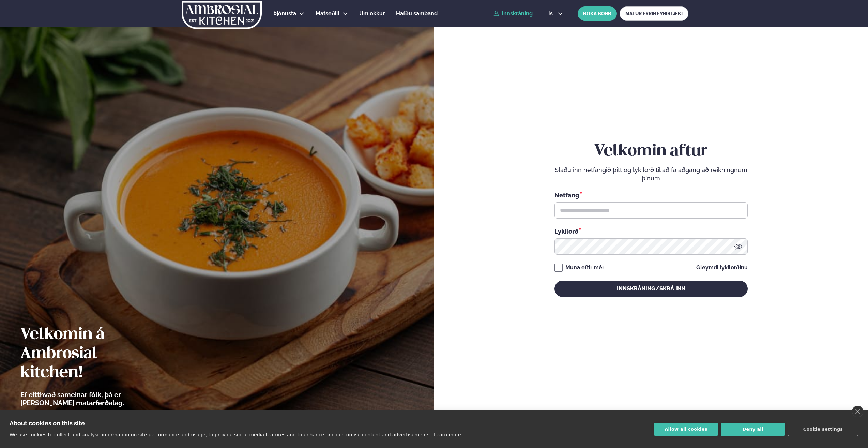  Describe the element at coordinates (91, 354) in the screenshot. I see `h2: Velkomin á Ambrosial kitchen!` at that location.